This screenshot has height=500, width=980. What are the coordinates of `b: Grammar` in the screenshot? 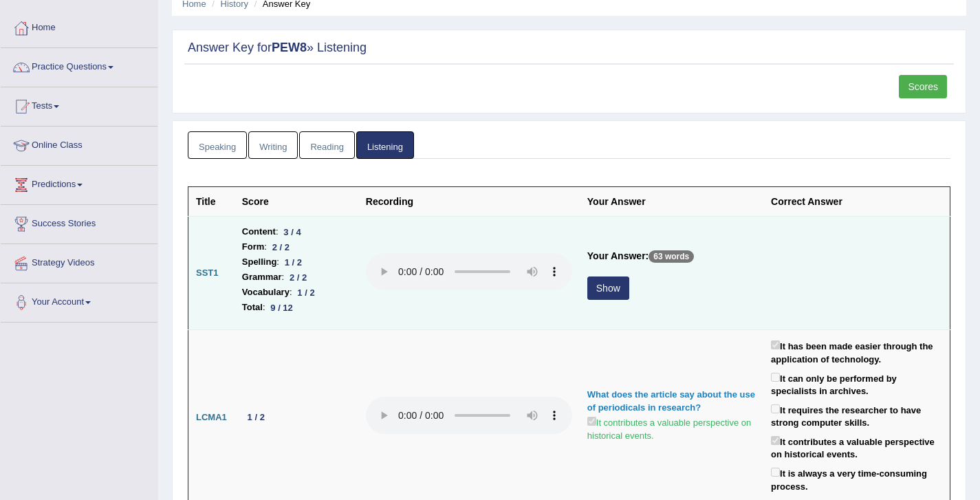 It's located at (262, 277).